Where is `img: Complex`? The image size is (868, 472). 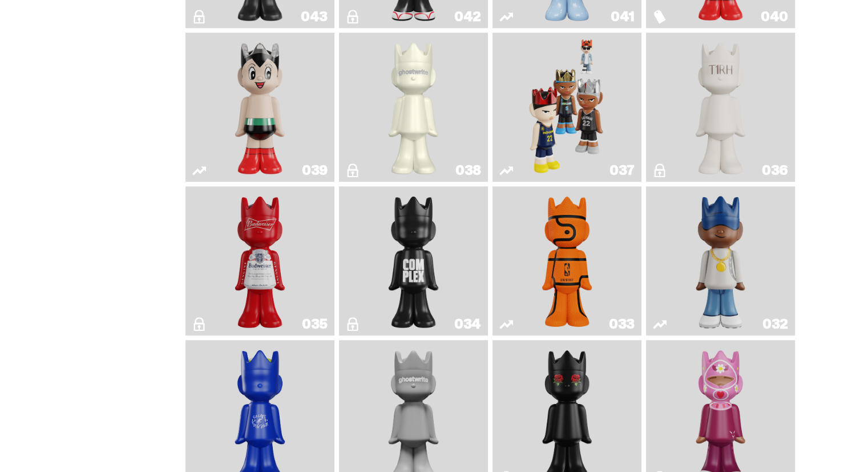 img: Complex is located at coordinates (414, 261).